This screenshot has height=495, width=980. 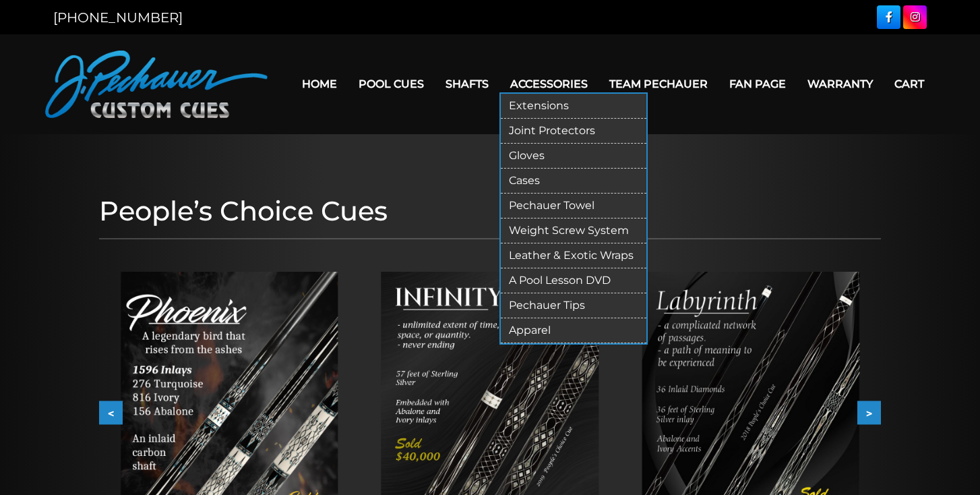 I want to click on a: Gloves, so click(x=574, y=156).